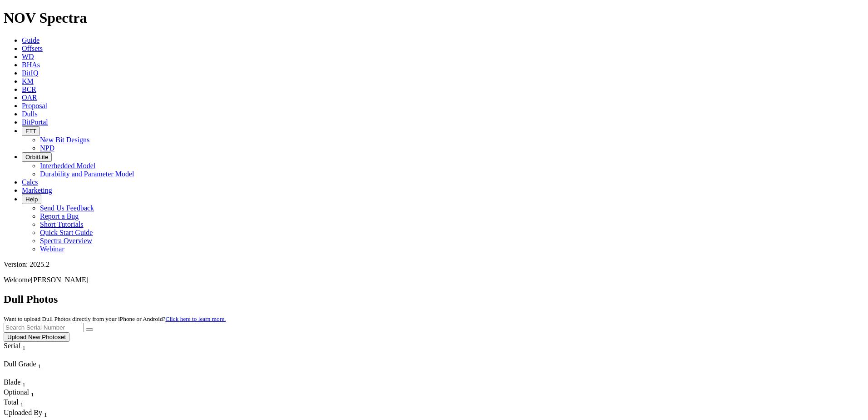 The width and height of the screenshot is (868, 420). What do you see at coordinates (20, 364) in the screenshot?
I see `span: Dull Grade` at bounding box center [20, 364].